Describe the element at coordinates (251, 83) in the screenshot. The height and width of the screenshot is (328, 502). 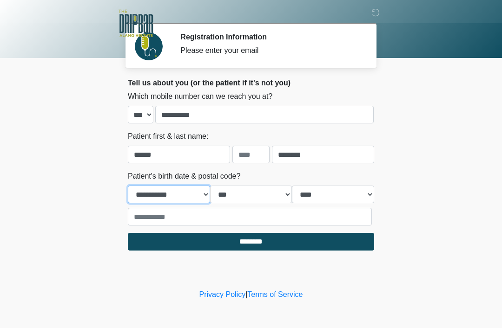
I see `h2: Tell us about you (or the patient if it's not you)` at that location.